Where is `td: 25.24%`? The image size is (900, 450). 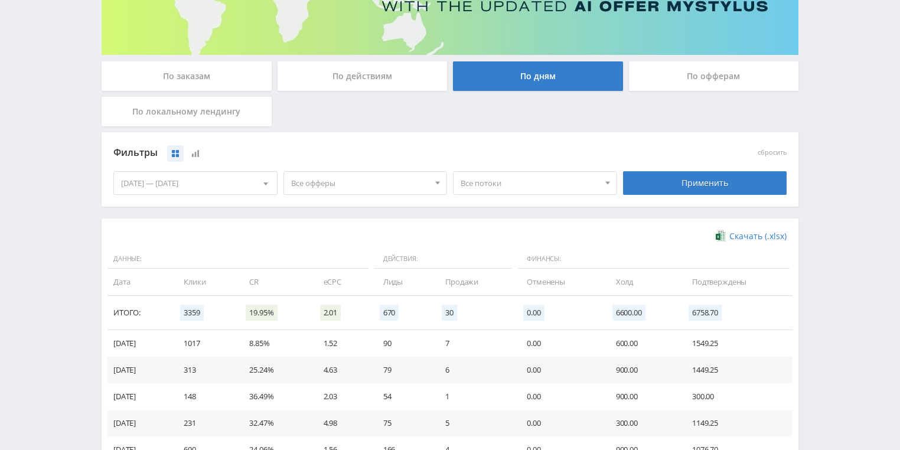
td: 25.24% is located at coordinates (274, 370).